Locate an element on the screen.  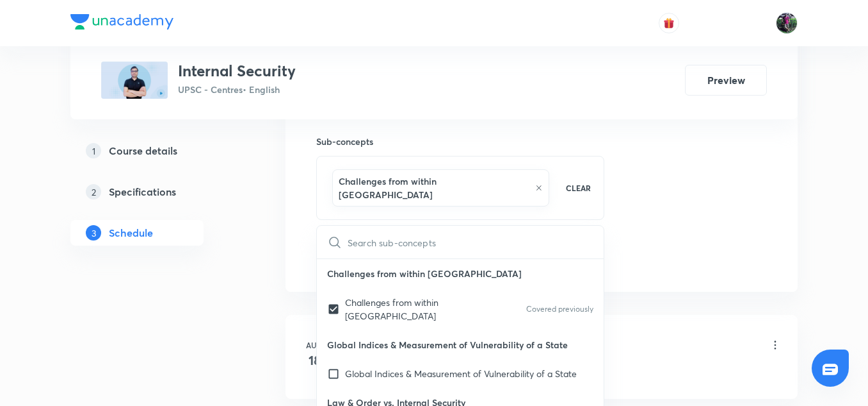
h5: Specifications is located at coordinates (142, 192).